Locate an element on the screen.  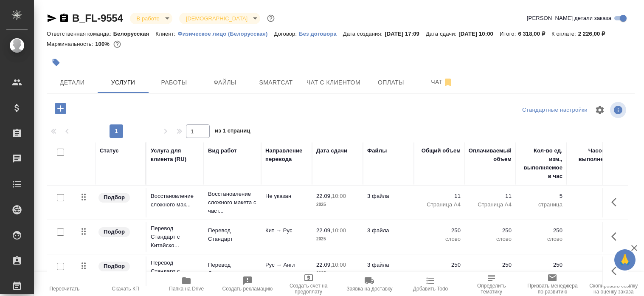
span: из 1 страниц is located at coordinates (233, 132).